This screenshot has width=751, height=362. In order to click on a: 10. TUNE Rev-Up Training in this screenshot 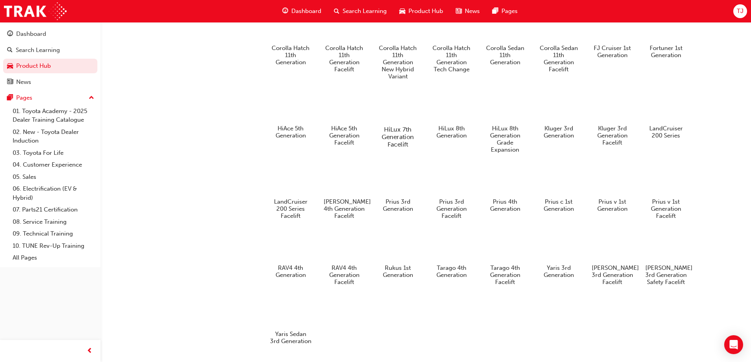, I will do `click(53, 246)`.